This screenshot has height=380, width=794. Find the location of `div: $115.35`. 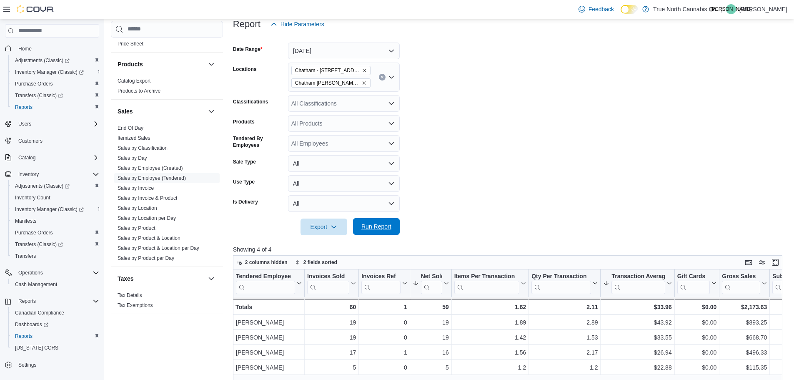

div: $115.35 is located at coordinates (745, 367).